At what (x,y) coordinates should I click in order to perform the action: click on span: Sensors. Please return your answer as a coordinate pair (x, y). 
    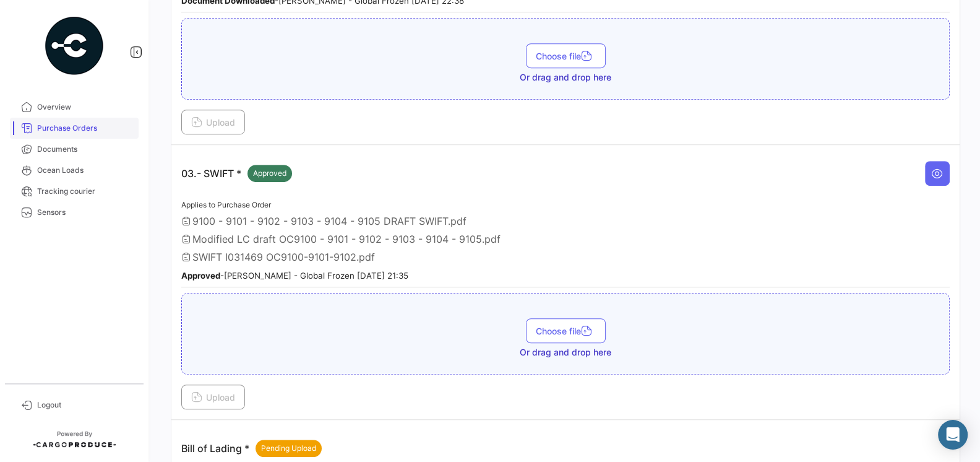
    Looking at the image, I should click on (85, 212).